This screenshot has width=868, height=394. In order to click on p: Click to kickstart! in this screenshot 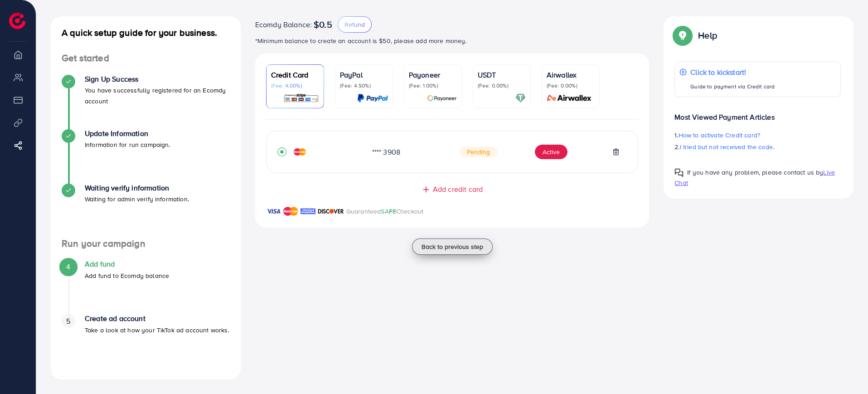, I will do `click(732, 72)`.